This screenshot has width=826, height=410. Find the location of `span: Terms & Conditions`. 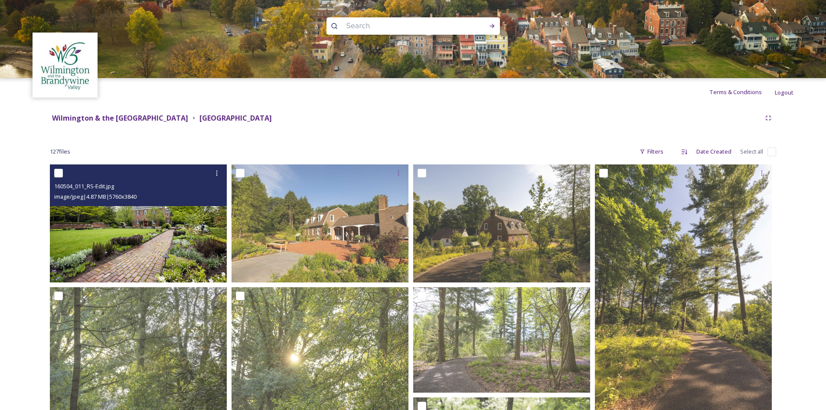

span: Terms & Conditions is located at coordinates (735, 92).